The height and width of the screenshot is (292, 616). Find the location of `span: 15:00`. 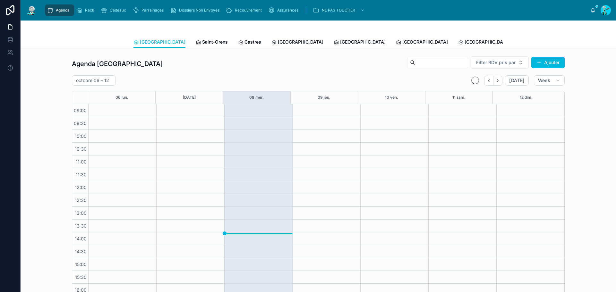

span: 15:00 is located at coordinates (81, 264).